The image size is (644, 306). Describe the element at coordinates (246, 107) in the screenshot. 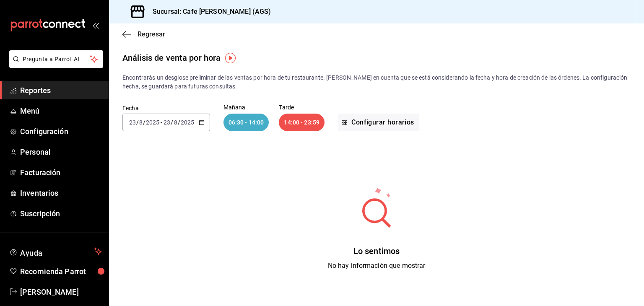

I see `p: Mañana` at that location.